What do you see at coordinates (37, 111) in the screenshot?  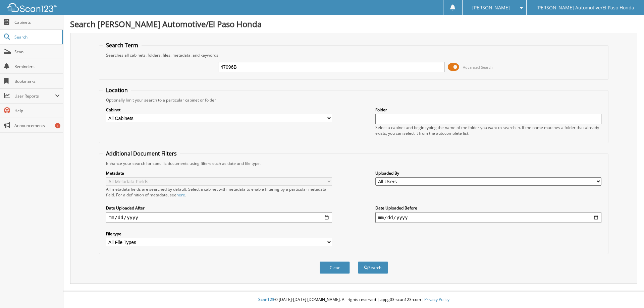 I see `span: Help` at bounding box center [37, 111].